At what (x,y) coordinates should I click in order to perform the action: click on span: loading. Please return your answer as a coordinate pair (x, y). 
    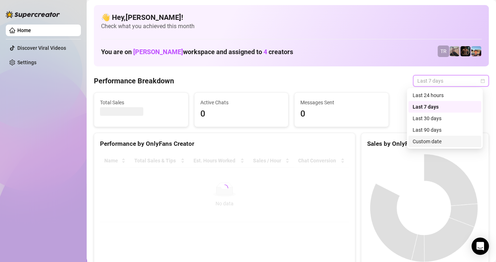
    Looking at the image, I should click on (224, 188).